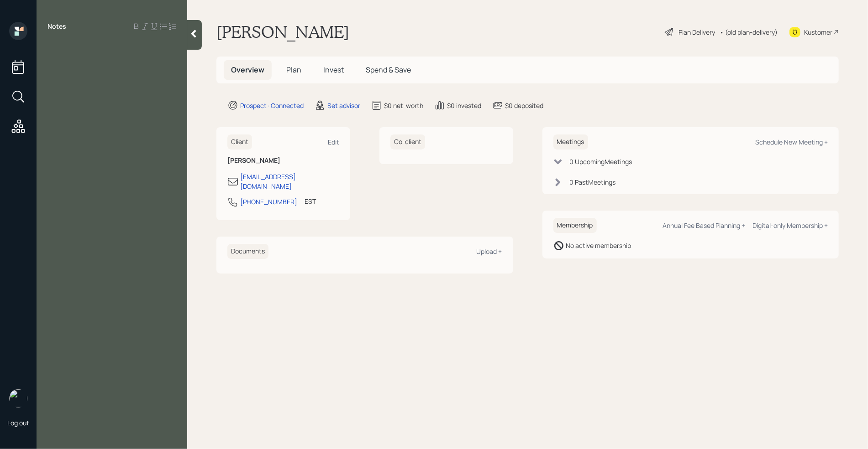  I want to click on div: No active membership, so click(599, 245).